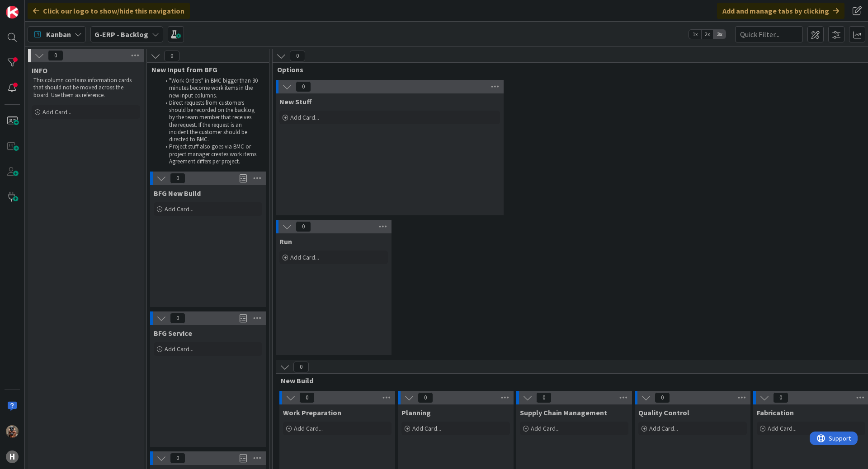 The image size is (868, 469). Describe the element at coordinates (695, 34) in the screenshot. I see `span: 1x` at that location.